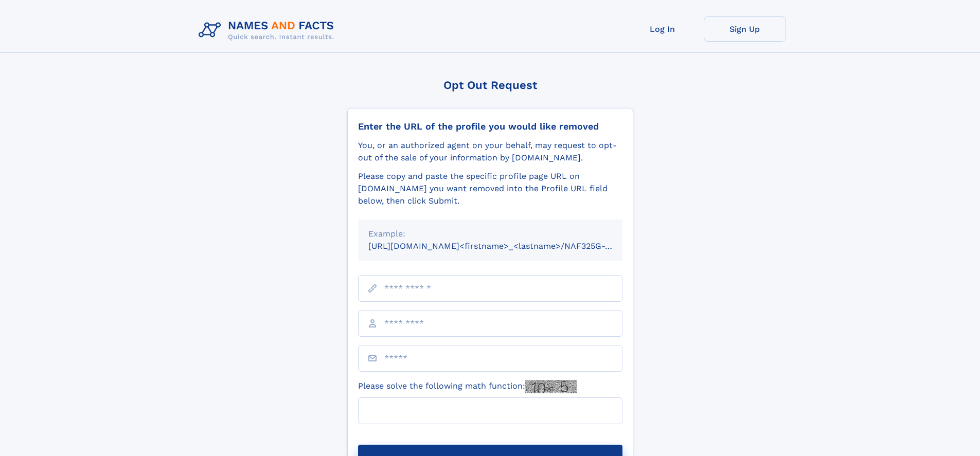 Image resolution: width=980 pixels, height=456 pixels. Describe the element at coordinates (663, 29) in the screenshot. I see `a: Log In` at that location.